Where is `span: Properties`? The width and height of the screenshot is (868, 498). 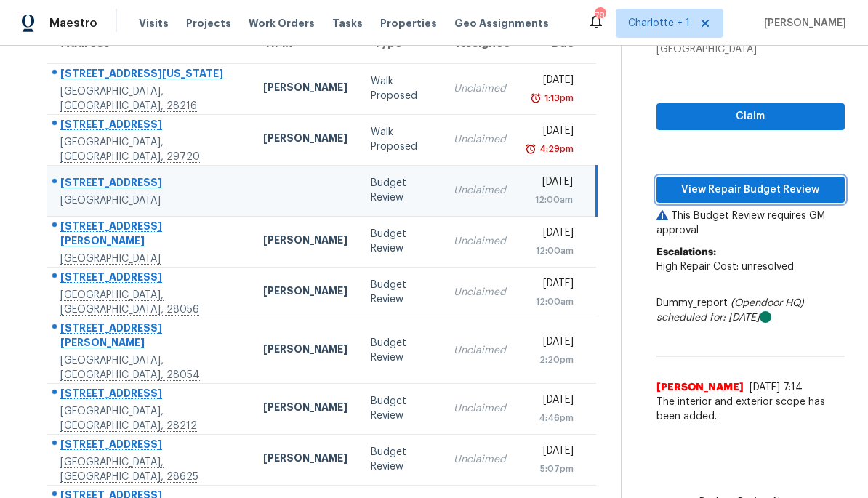
span: Properties is located at coordinates (409, 23).